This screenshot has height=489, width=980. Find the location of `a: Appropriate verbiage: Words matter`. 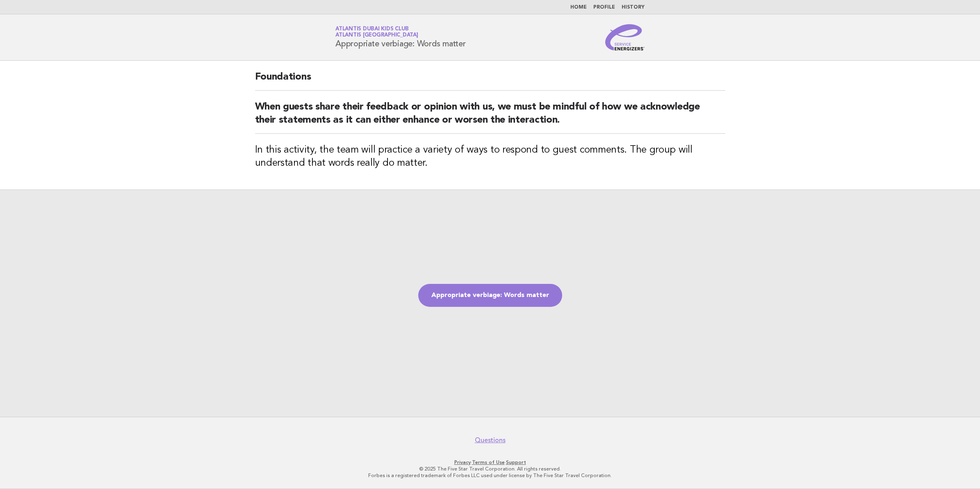

a: Appropriate verbiage: Words matter is located at coordinates (490, 295).